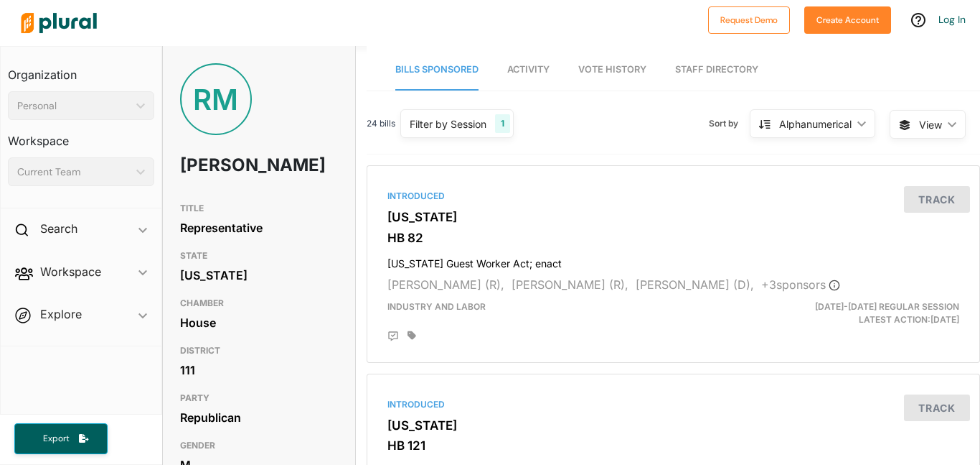 This screenshot has height=465, width=980. I want to click on div: House, so click(259, 323).